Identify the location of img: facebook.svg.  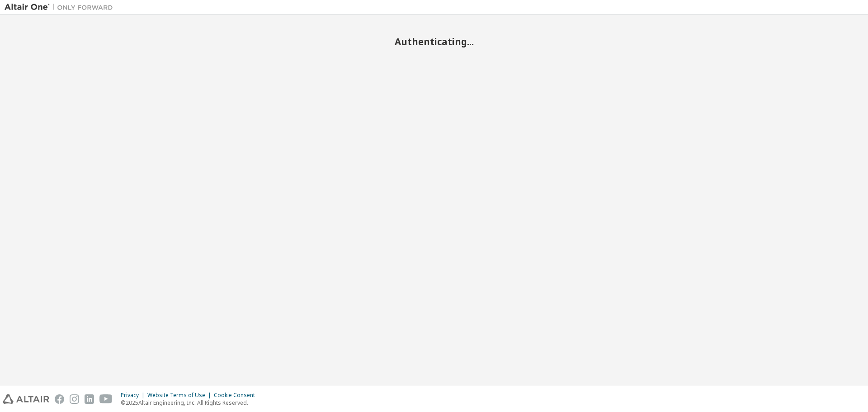
(60, 399).